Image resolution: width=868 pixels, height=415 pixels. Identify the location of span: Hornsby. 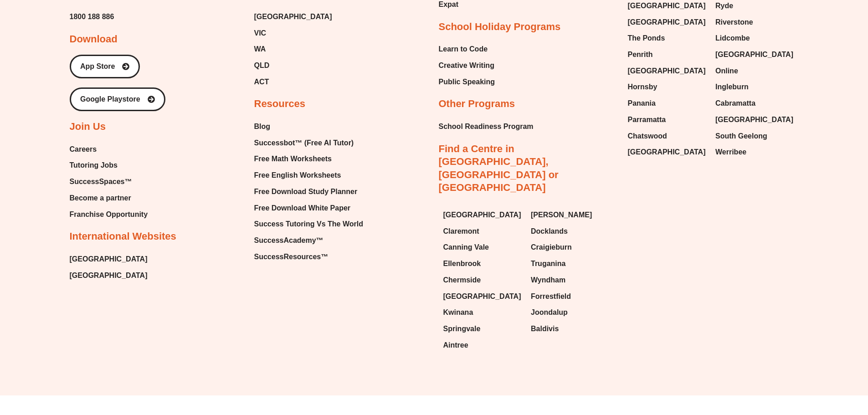
(643, 87).